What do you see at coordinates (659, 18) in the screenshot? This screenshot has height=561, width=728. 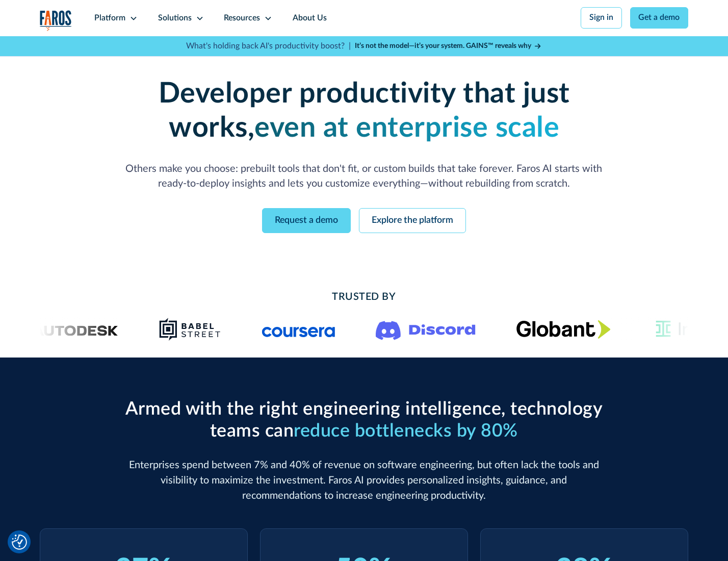 I see `a: Get a demo` at bounding box center [659, 18].